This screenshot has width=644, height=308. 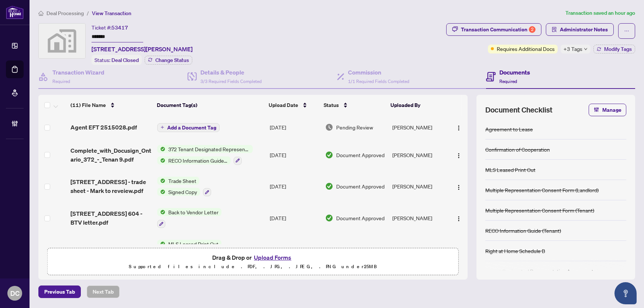 I want to click on div: Confirmation of Cooperation, so click(x=518, y=150).